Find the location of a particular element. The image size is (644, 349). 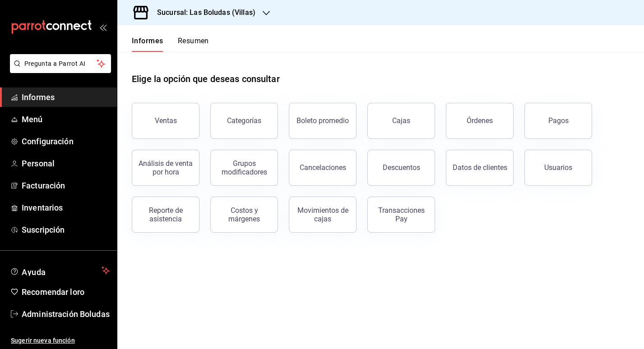

font: Movimientos de cajas is located at coordinates (323, 215).